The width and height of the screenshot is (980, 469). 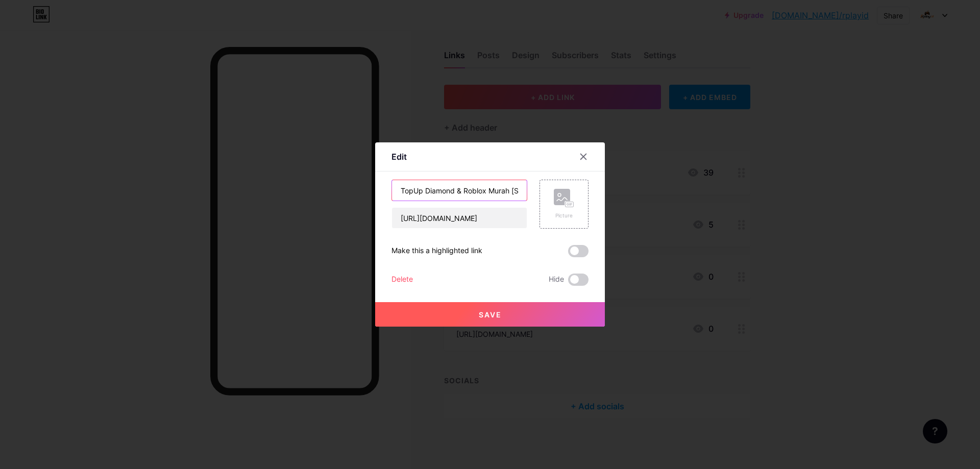 I want to click on div: Delete, so click(x=402, y=280).